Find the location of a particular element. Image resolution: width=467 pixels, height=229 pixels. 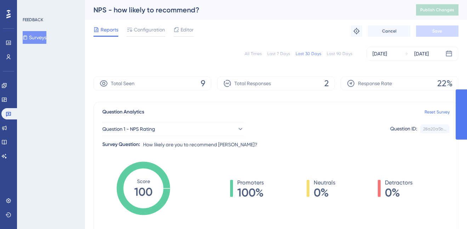

span: Total Responses is located at coordinates (252, 83).